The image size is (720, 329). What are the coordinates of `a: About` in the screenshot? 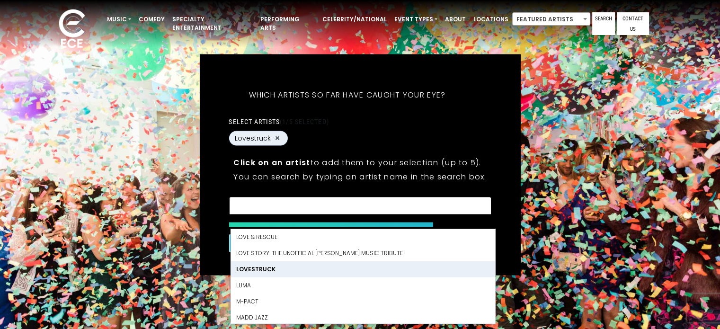 It's located at (455, 19).